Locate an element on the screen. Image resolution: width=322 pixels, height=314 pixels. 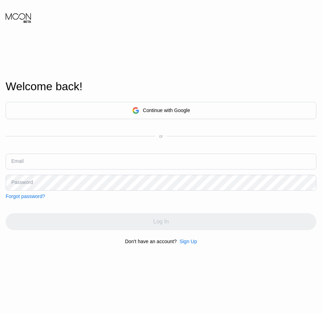
div: Password is located at coordinates (22, 182).